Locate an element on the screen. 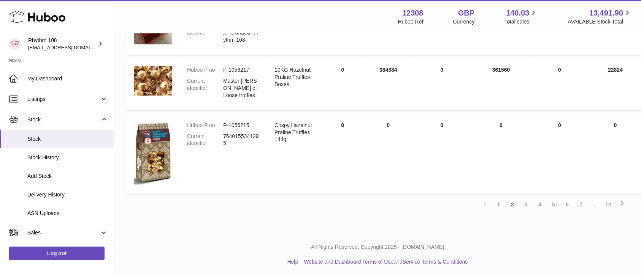 The width and height of the screenshot is (641, 275). a: 6 is located at coordinates (567, 205).